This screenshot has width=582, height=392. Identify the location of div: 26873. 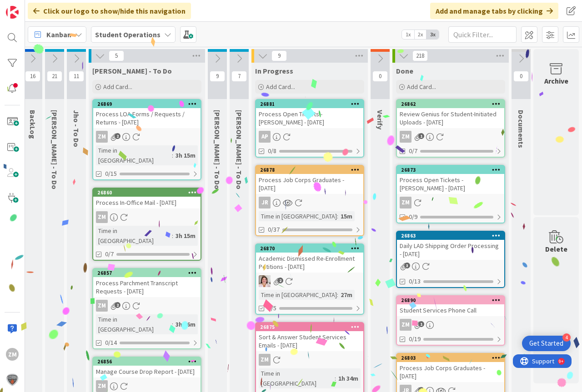
(452, 170).